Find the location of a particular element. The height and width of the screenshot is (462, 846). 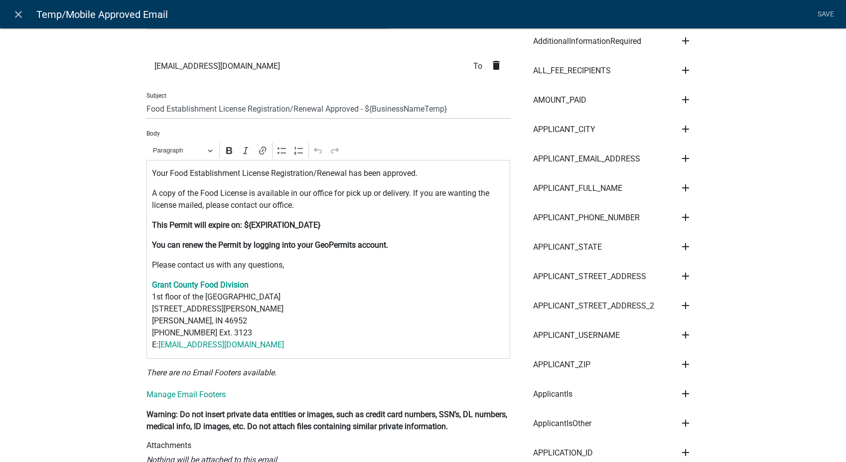

strong: Grant County Food Division is located at coordinates (200, 284).